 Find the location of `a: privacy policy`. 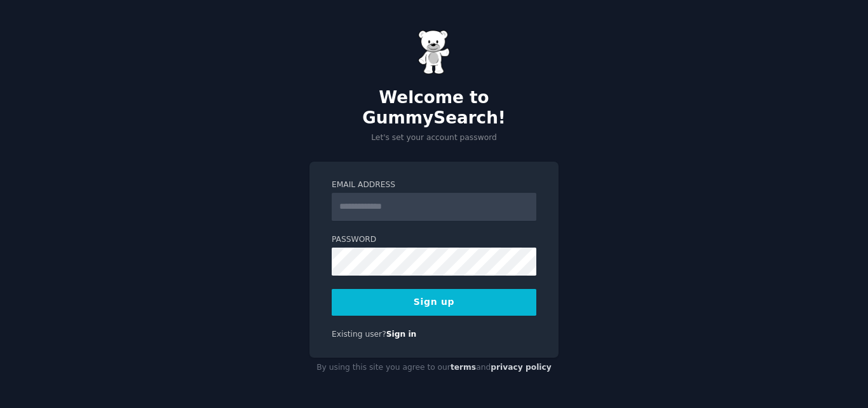

a: privacy policy is located at coordinates (521, 367).